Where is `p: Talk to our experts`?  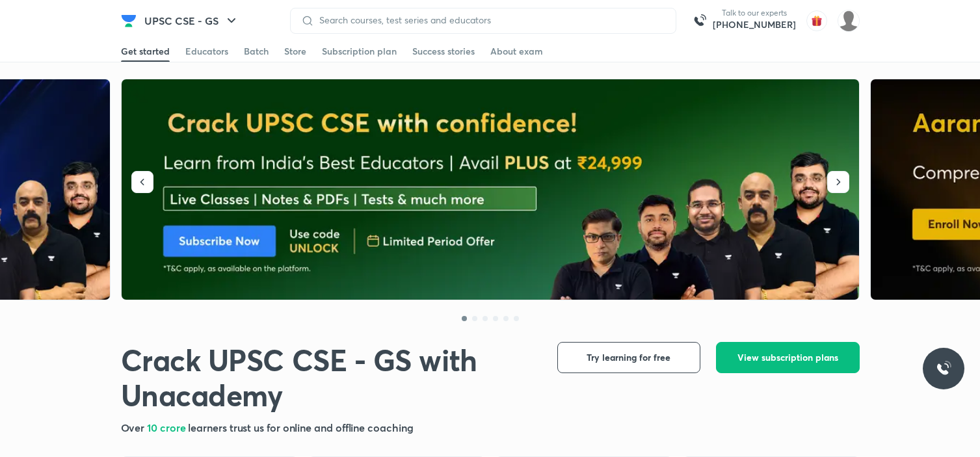
p: Talk to our experts is located at coordinates (754, 13).